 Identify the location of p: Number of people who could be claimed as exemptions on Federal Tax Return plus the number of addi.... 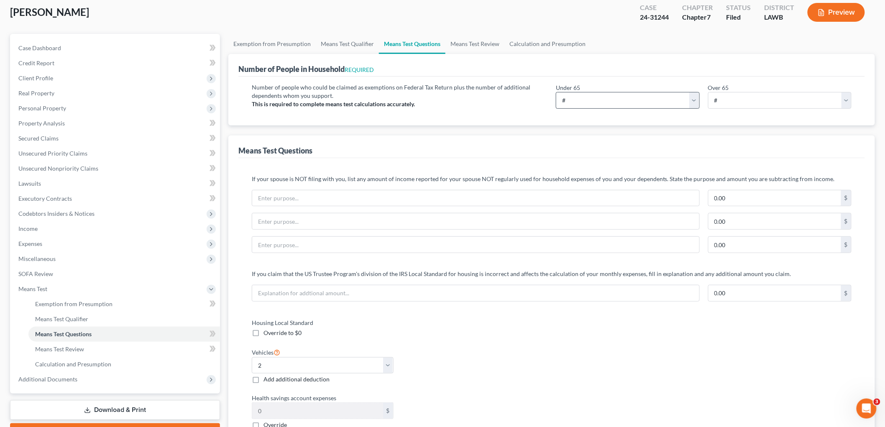
(399, 92).